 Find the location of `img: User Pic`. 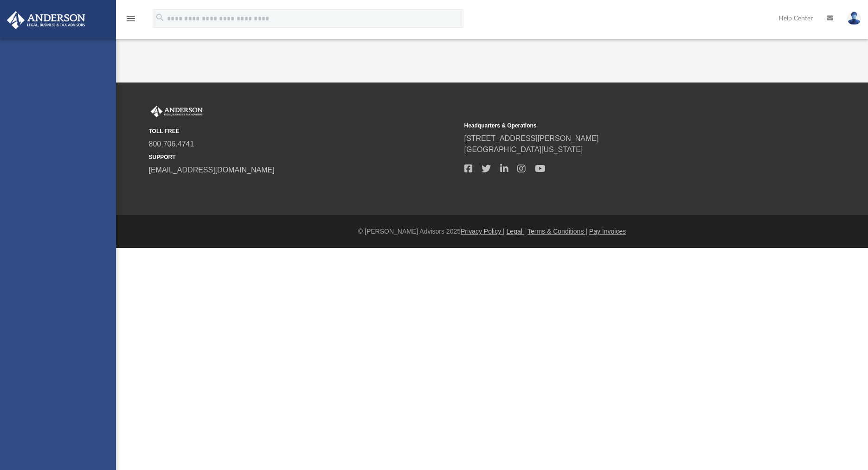

img: User Pic is located at coordinates (854, 18).